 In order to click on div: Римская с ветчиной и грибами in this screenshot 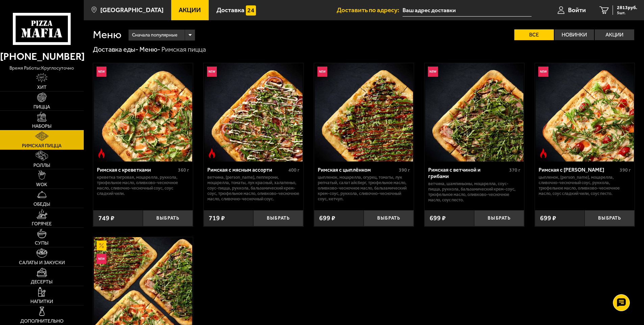, I will do `click(468, 173)`.